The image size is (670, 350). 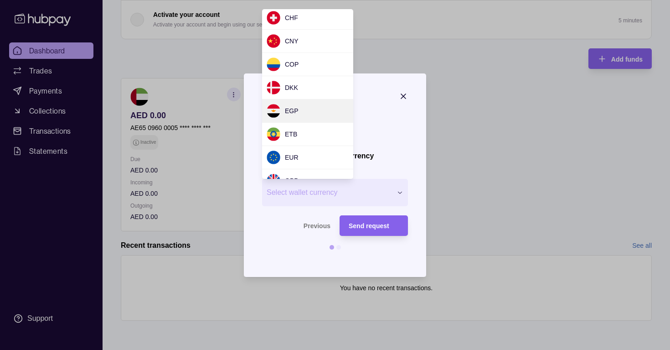 I want to click on img: cn, so click(x=274, y=41).